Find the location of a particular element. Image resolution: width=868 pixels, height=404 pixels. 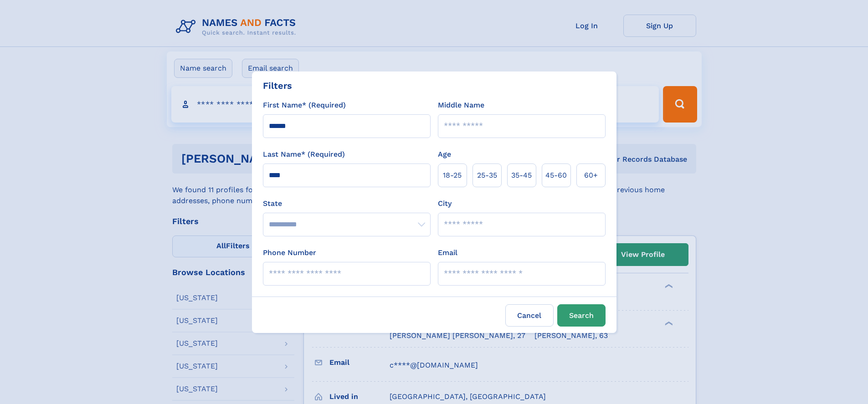

label: City is located at coordinates (445, 203).